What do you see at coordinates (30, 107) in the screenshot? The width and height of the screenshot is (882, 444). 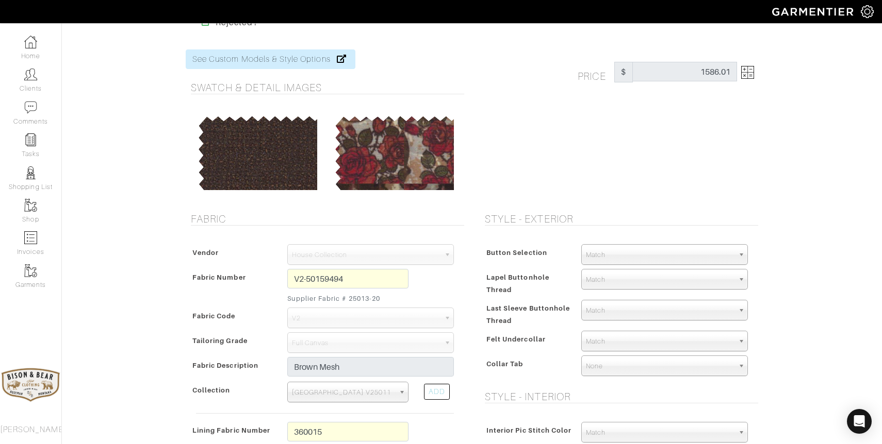 I see `img: comment-icon-a0a6a9ef722e966f86d9cbdc48e553b5cf19dbc54f86b18d962a5391bc8f6eb6.png` at bounding box center [30, 107].